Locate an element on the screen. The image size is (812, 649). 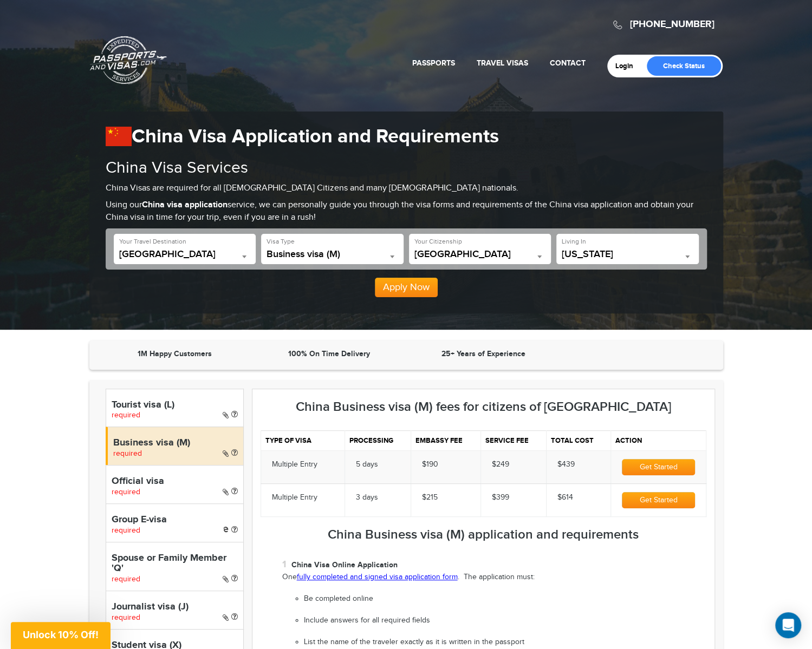
h4: Official visa is located at coordinates (174, 482).